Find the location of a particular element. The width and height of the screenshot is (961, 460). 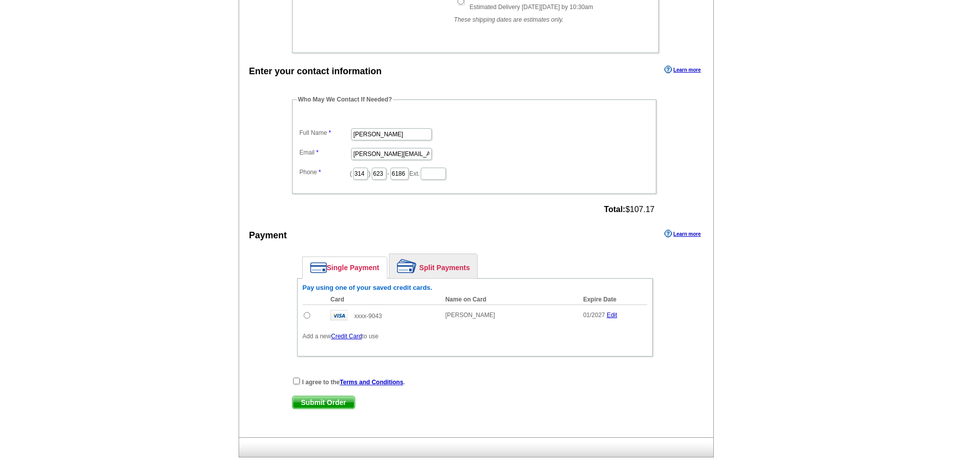

em: These shipping dates are estimates only. is located at coordinates (509, 20).